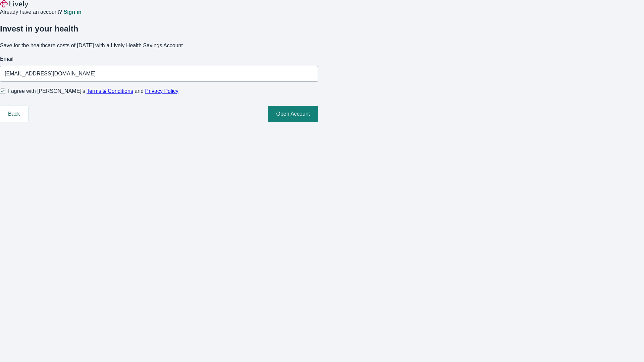 This screenshot has width=644, height=362. I want to click on a: Sign in, so click(72, 12).